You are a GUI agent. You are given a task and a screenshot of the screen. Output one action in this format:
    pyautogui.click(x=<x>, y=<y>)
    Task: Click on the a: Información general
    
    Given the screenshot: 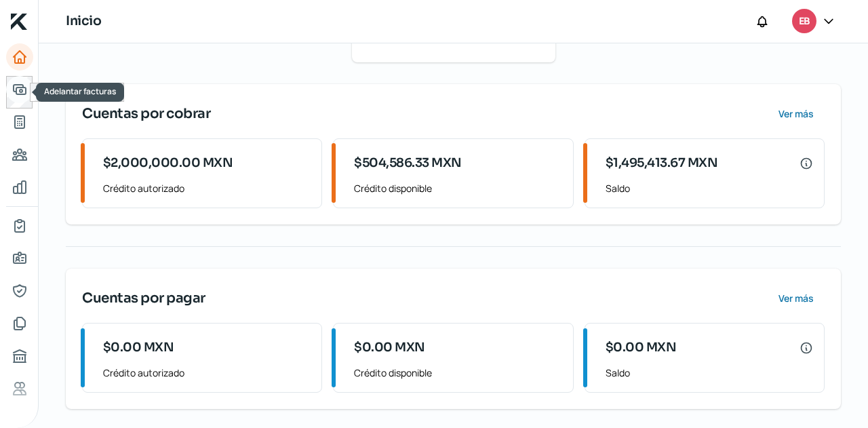 What is the action you would take?
    pyautogui.click(x=20, y=258)
    